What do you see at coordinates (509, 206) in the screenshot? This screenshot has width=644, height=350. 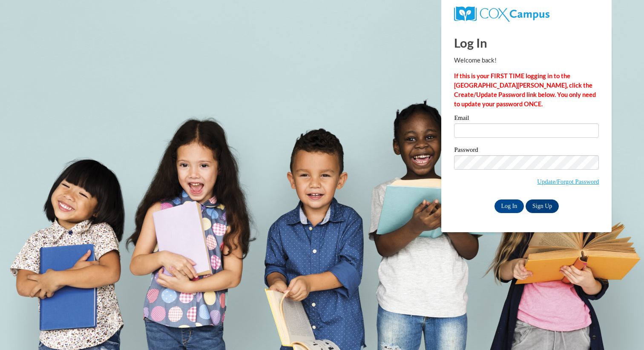 I see `input: Log In` at bounding box center [509, 206].